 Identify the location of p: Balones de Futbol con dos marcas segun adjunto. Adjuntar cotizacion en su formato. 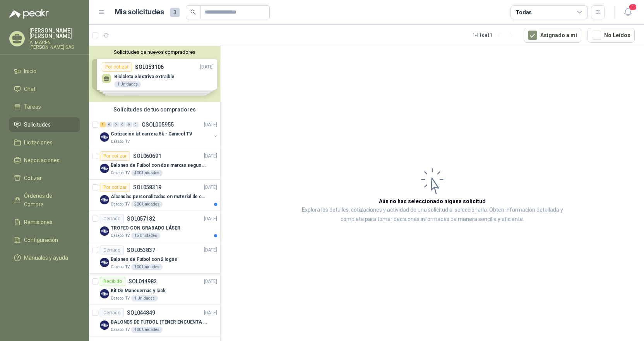
(159, 165).